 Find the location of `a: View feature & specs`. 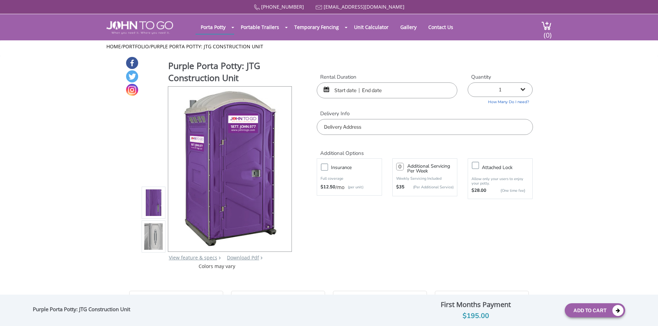

a: View feature & specs is located at coordinates (193, 258).